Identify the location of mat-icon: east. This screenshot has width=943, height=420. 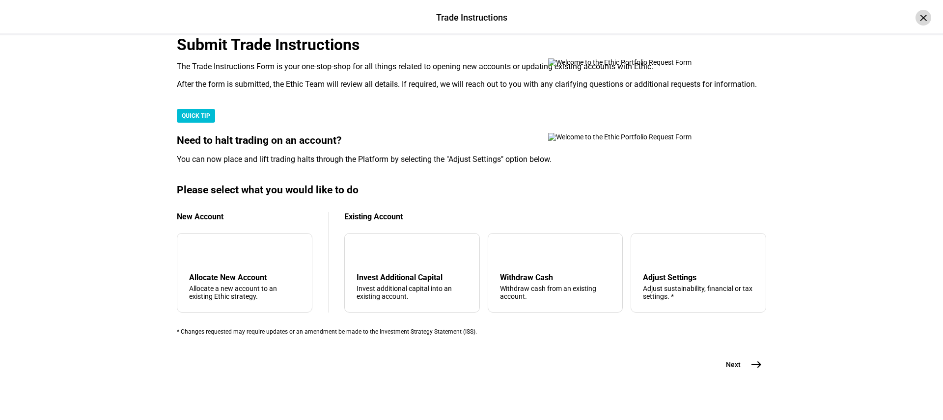
(756, 365).